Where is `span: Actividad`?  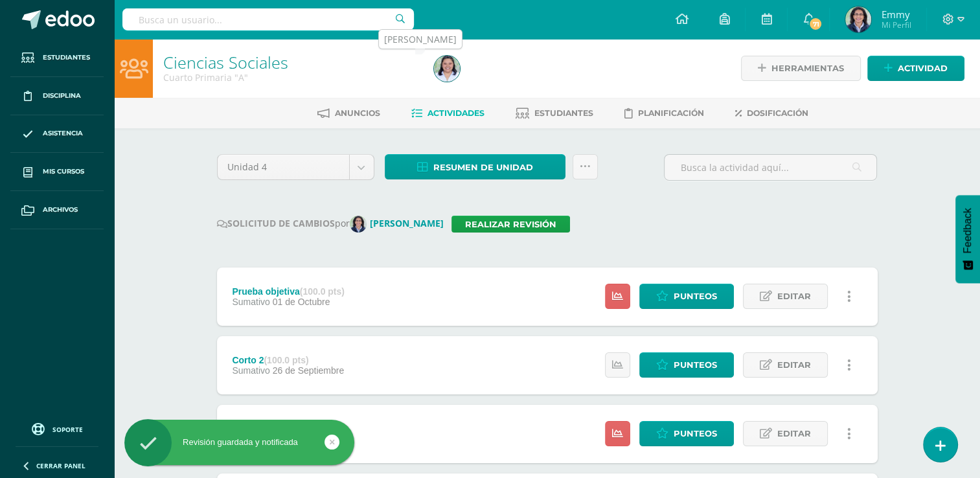
span: Actividad is located at coordinates (922, 68).